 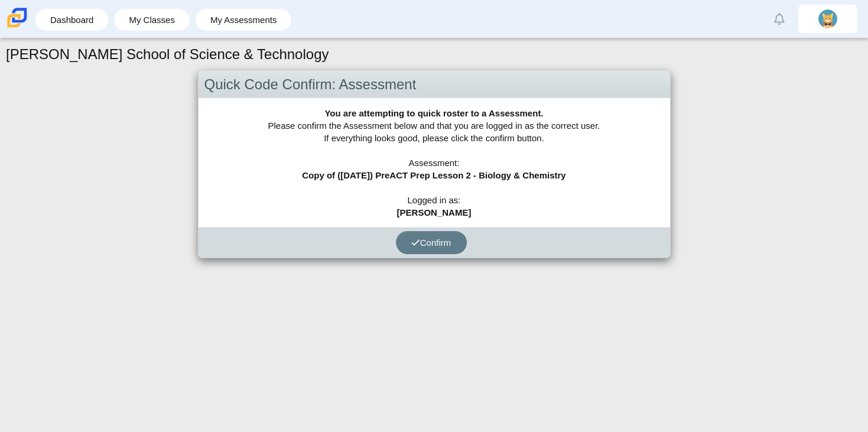 What do you see at coordinates (72, 19) in the screenshot?
I see `a: Dashboard` at bounding box center [72, 19].